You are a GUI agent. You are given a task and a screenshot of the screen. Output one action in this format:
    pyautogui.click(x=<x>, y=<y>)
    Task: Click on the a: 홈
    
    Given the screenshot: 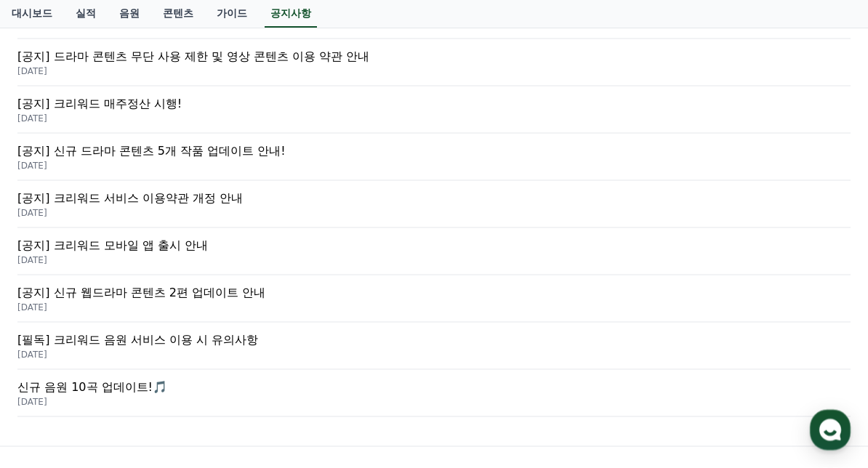 What is the action you would take?
    pyautogui.click(x=50, y=366)
    